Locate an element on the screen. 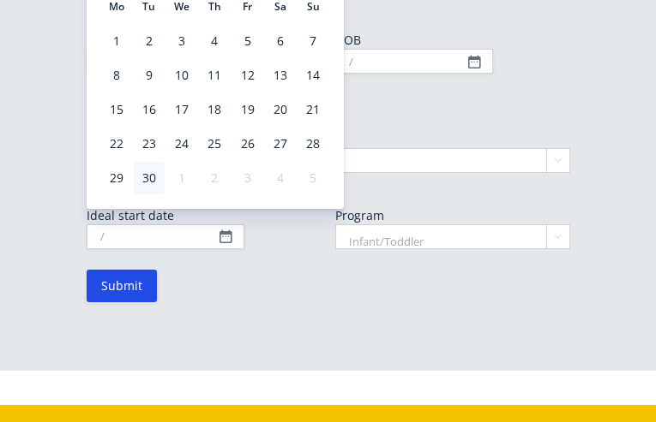 The width and height of the screenshot is (656, 422). span: 1 is located at coordinates (182, 178).